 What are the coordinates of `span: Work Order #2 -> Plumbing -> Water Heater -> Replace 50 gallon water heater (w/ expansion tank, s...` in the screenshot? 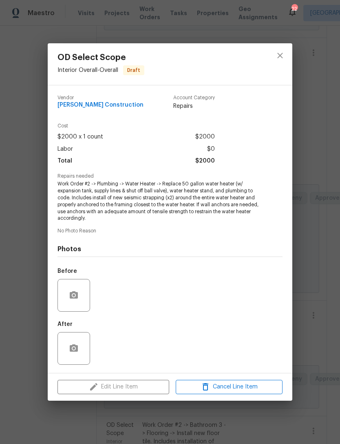 It's located at (159, 201).